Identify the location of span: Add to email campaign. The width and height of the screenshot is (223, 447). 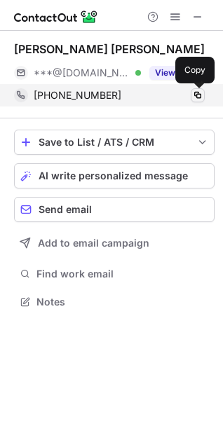
(93, 243).